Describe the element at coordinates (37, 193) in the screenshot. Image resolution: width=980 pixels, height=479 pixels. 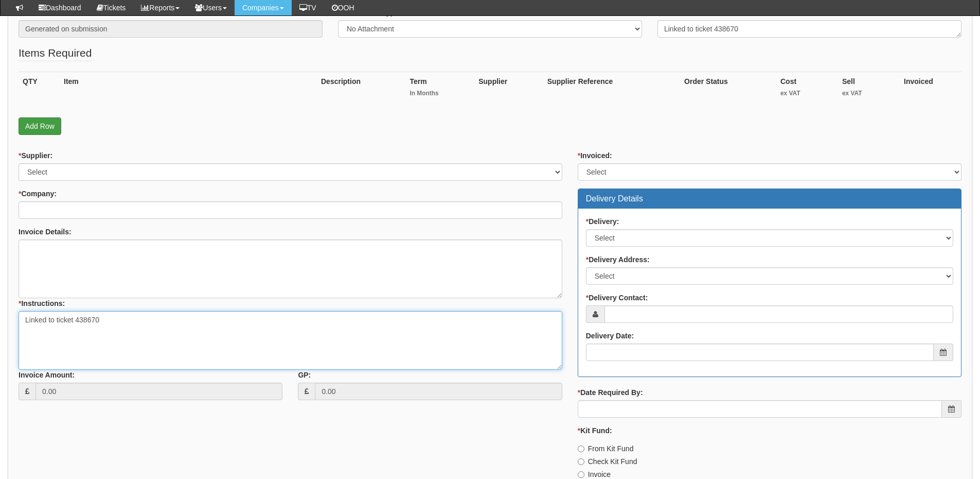
I see `label: Company:` at that location.